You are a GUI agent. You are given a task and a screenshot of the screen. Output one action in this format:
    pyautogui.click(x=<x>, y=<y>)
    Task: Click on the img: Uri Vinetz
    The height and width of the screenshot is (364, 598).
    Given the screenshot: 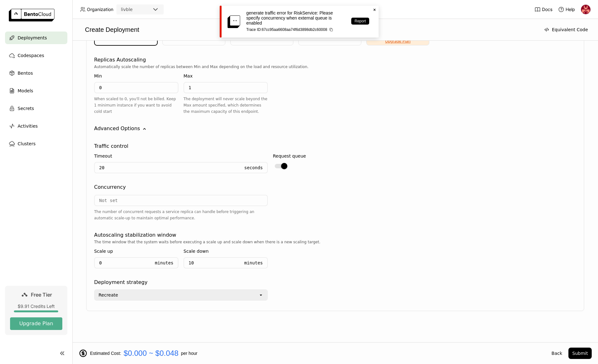 What is the action you would take?
    pyautogui.click(x=586, y=9)
    